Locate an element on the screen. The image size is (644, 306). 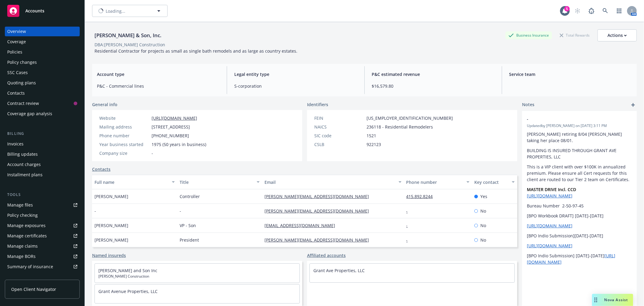
span: Open Client Navigator is located at coordinates (33, 289).